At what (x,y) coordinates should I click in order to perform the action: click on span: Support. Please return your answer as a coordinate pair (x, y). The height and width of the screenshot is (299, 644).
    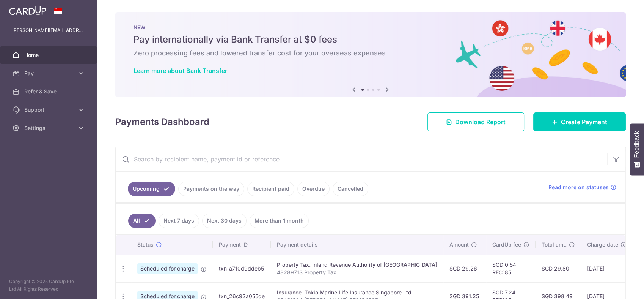
    Looking at the image, I should click on (49, 110).